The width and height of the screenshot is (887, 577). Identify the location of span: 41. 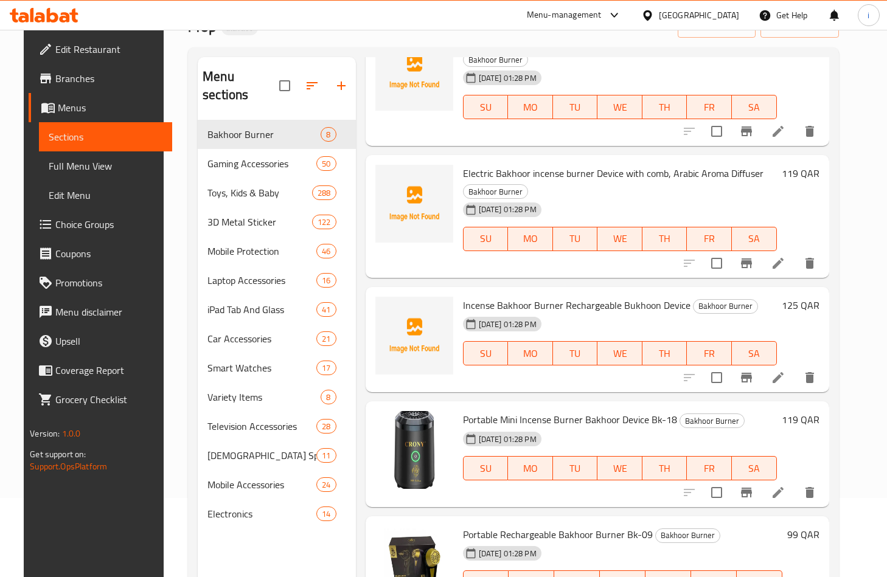
(326, 310).